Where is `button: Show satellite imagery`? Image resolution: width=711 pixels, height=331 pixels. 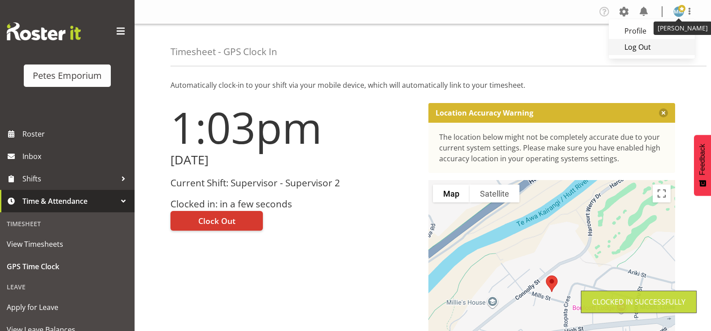
button: Show satellite imagery is located at coordinates (494, 194).